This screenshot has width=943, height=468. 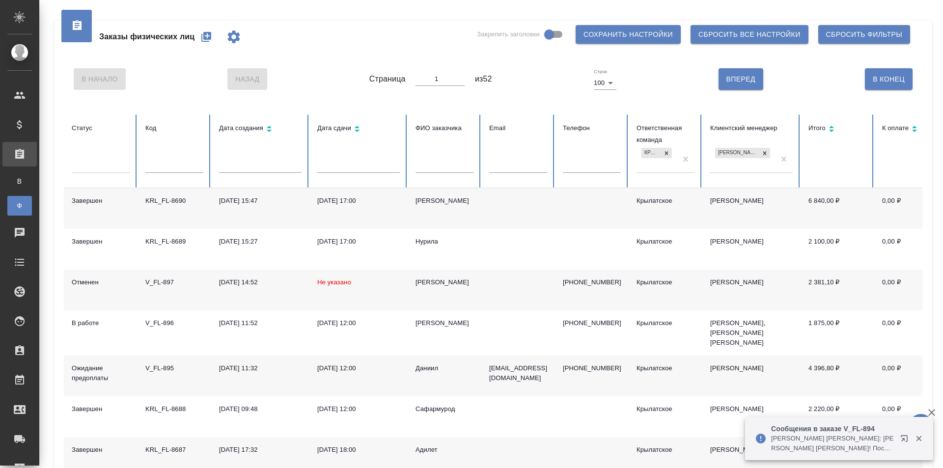 What do you see at coordinates (174, 368) in the screenshot?
I see `div: V_FL-895` at bounding box center [174, 368].